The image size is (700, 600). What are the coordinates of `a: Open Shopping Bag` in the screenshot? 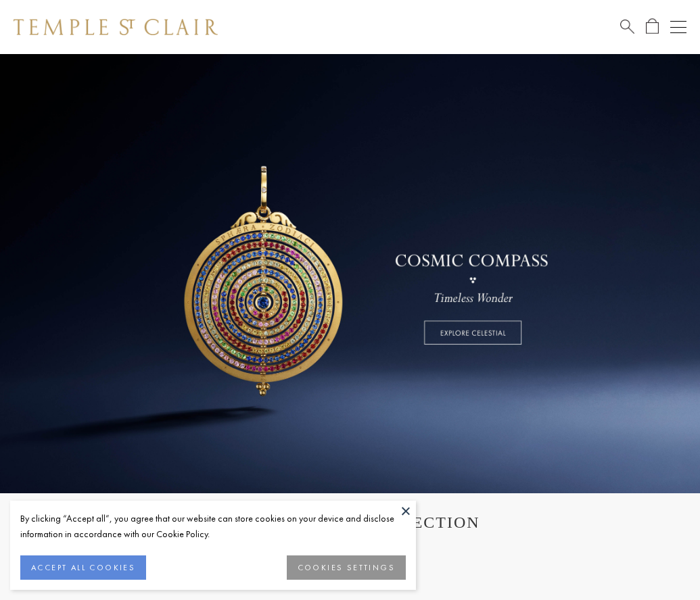 It's located at (652, 26).